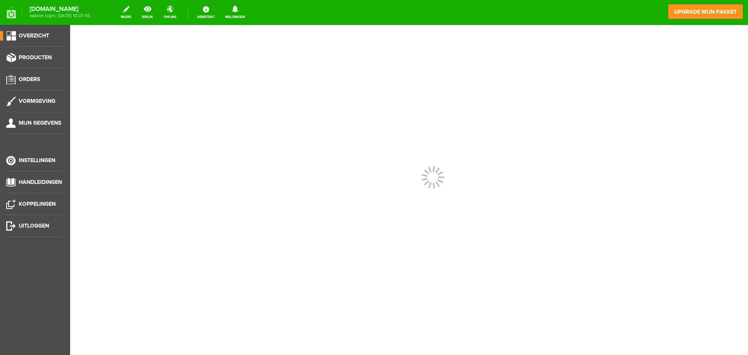  I want to click on span: Orders, so click(29, 79).